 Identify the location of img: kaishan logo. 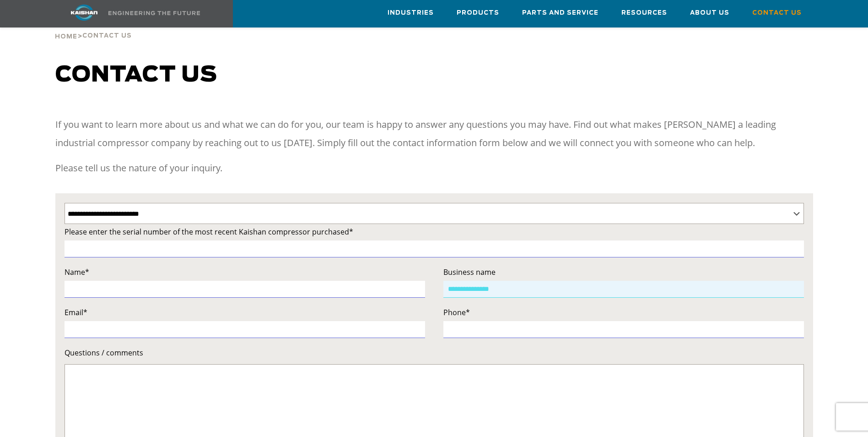
(85, 13).